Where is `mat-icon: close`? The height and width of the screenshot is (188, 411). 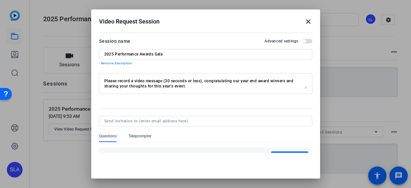 mat-icon: close is located at coordinates (309, 22).